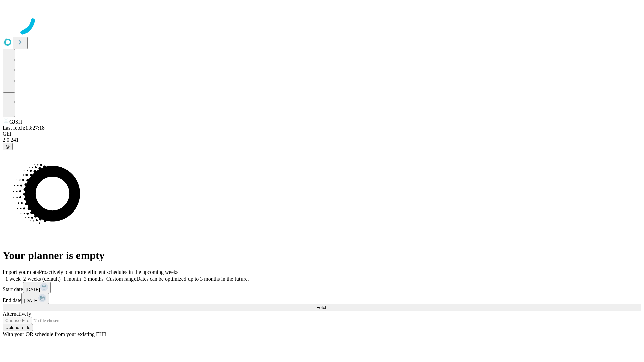 Image resolution: width=644 pixels, height=362 pixels. What do you see at coordinates (72, 279) in the screenshot?
I see `span: 1 month` at bounding box center [72, 279].